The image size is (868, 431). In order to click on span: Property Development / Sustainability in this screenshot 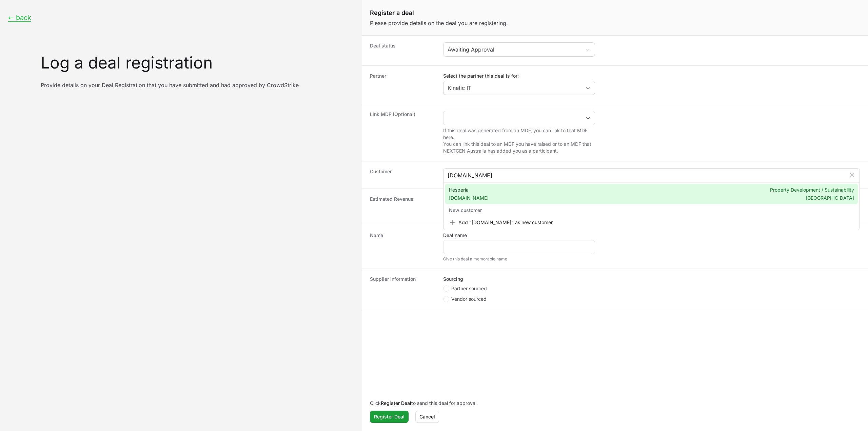, I will do `click(813, 190)`.